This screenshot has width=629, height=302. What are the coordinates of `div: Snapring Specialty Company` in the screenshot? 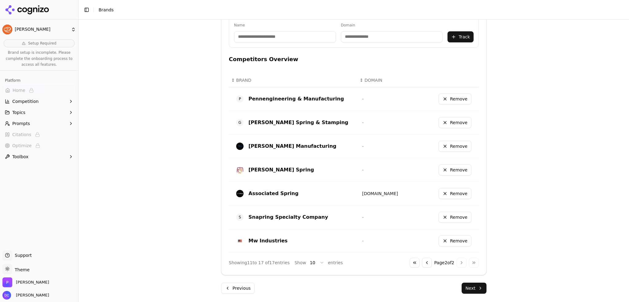 It's located at (288, 217).